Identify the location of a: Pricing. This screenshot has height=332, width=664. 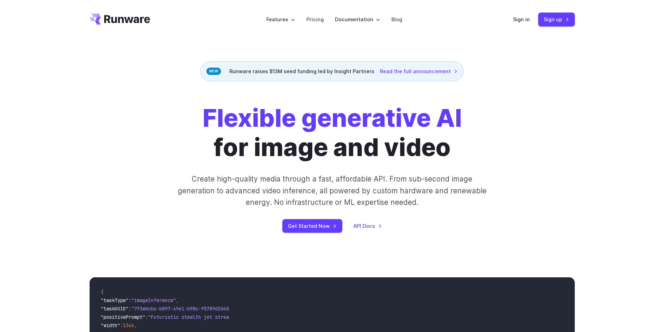
(315, 19).